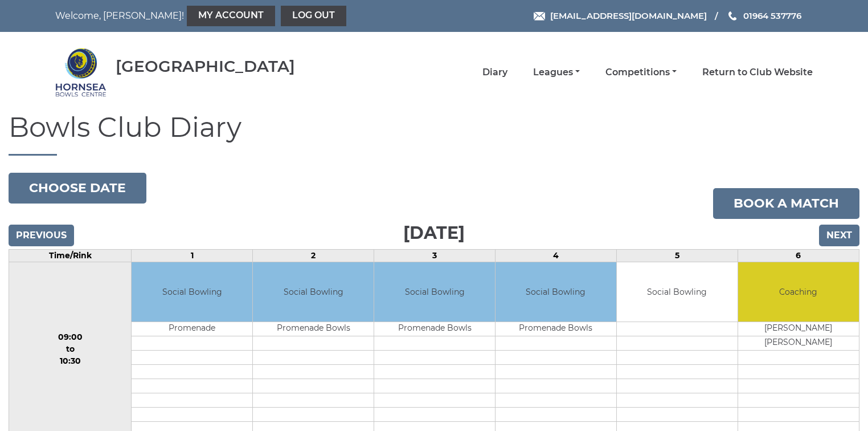 This screenshot has height=431, width=868. I want to click on input: Previous, so click(41, 235).